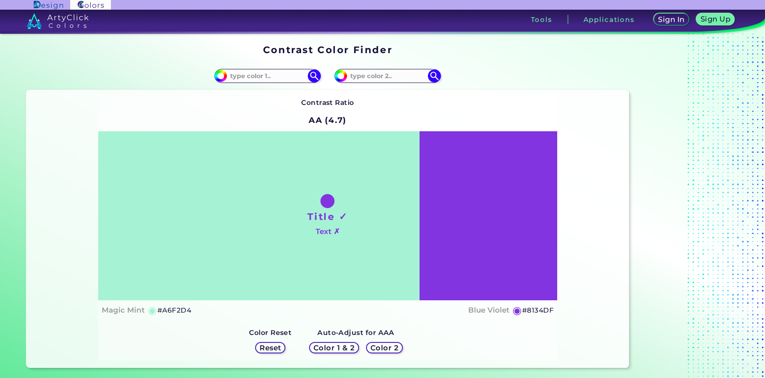  What do you see at coordinates (672, 19) in the screenshot?
I see `h5: Sign In` at bounding box center [672, 19].